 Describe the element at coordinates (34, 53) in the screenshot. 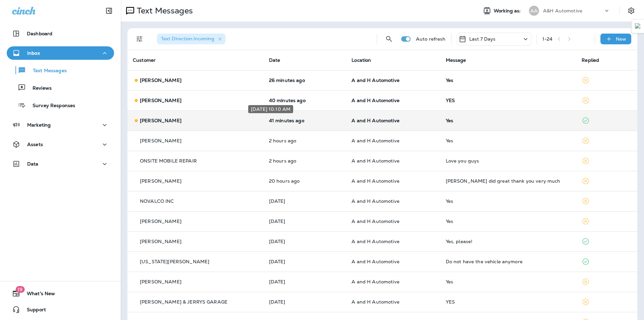

I see `p: Inbox` at that location.